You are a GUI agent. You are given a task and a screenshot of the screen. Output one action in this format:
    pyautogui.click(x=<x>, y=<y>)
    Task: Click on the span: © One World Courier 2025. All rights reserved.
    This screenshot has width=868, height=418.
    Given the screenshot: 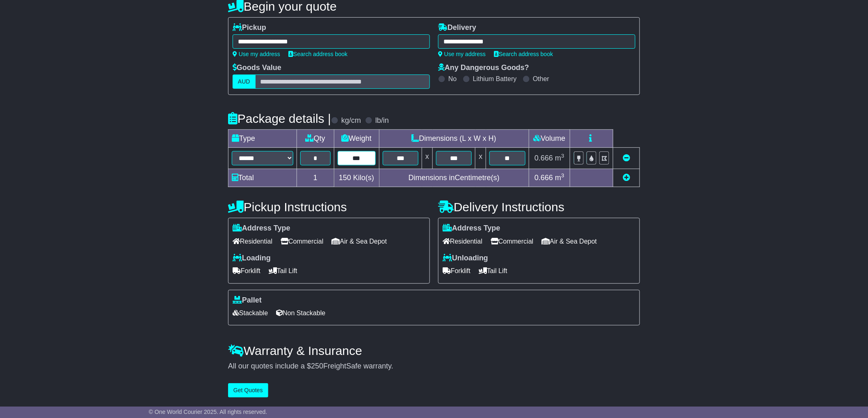 What is the action you would take?
    pyautogui.click(x=208, y=412)
    